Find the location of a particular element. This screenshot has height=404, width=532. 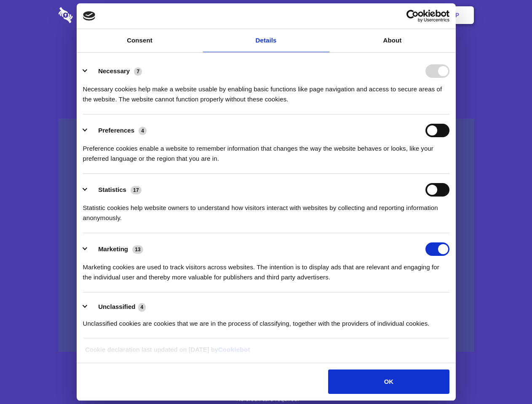

a: Wistia video thumbnail is located at coordinates (267, 235).